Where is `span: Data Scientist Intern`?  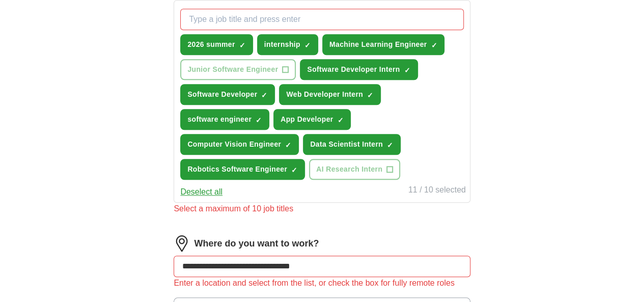
span: Data Scientist Intern is located at coordinates (346, 144).